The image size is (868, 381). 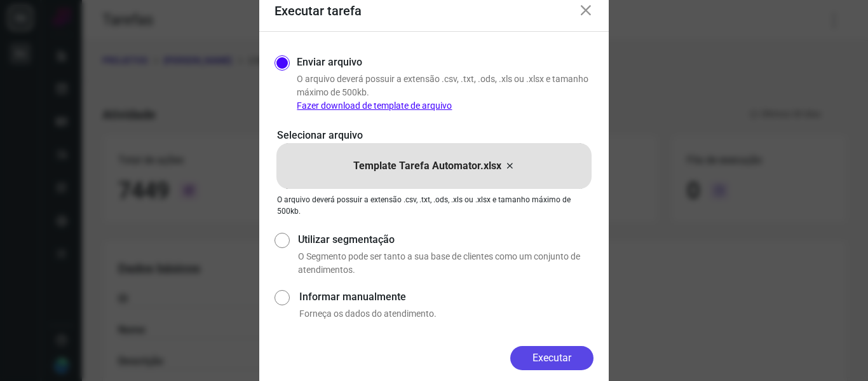 What do you see at coordinates (446, 263) in the screenshot?
I see `p: O Segmento pode ser tanto a sua base de clientes como um conjunto de atendimentos.` at bounding box center [446, 263].